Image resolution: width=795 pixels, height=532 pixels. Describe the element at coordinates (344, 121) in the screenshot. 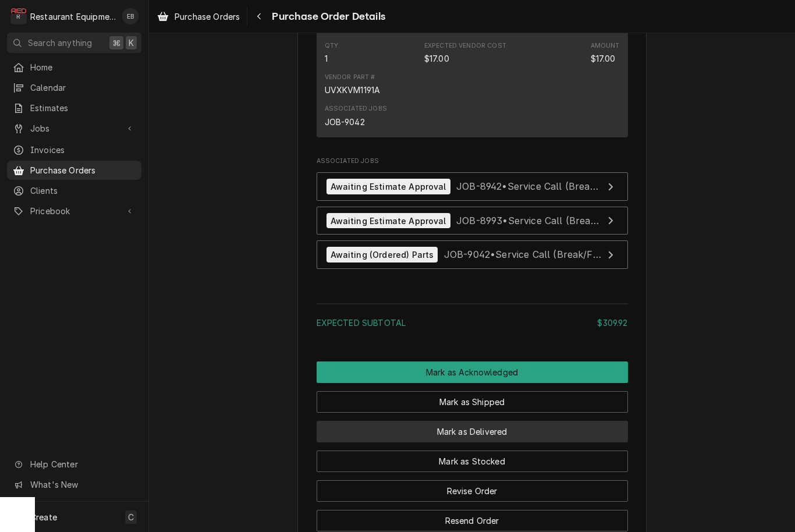

I see `div: JOB-9042` at that location.